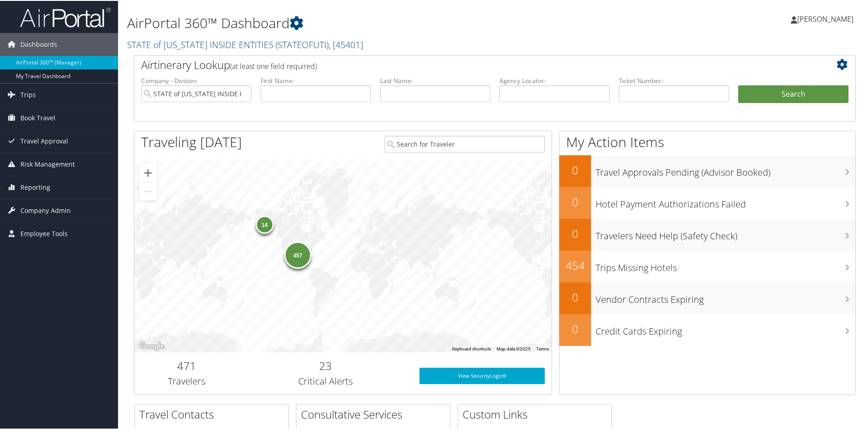 The image size is (868, 429). Describe the element at coordinates (264, 224) in the screenshot. I see `div: 14` at that location.